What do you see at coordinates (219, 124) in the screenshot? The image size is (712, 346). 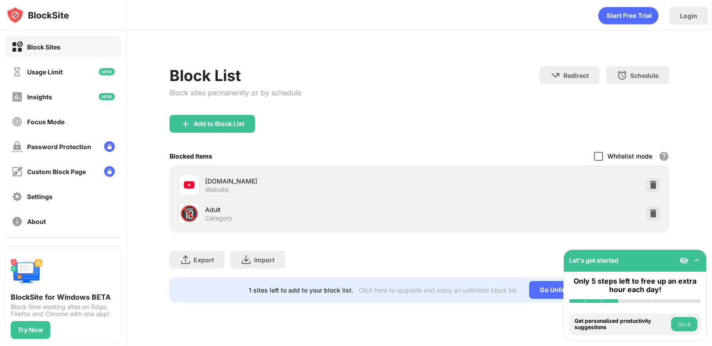 I see `div: Add to Block List` at bounding box center [219, 124].